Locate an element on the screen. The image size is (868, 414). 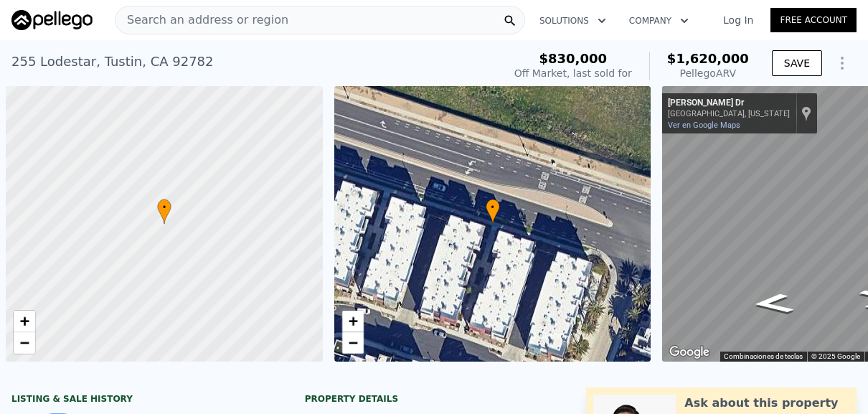
button: Combinaciones de teclas is located at coordinates (764, 357).